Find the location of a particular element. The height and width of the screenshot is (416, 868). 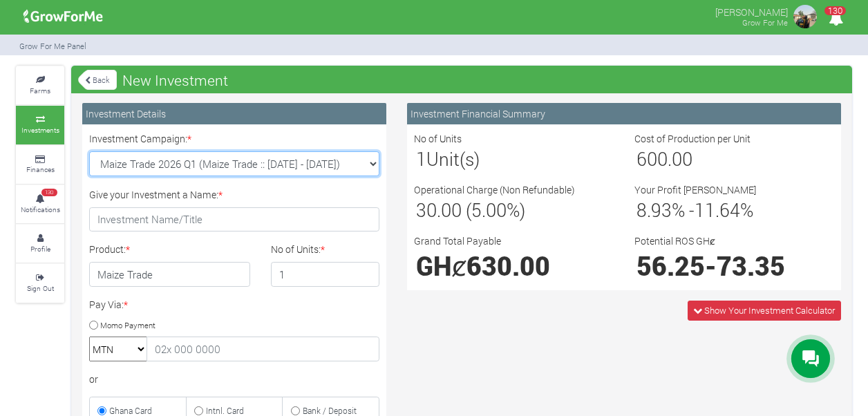

span: 56.25 is located at coordinates (671, 266).